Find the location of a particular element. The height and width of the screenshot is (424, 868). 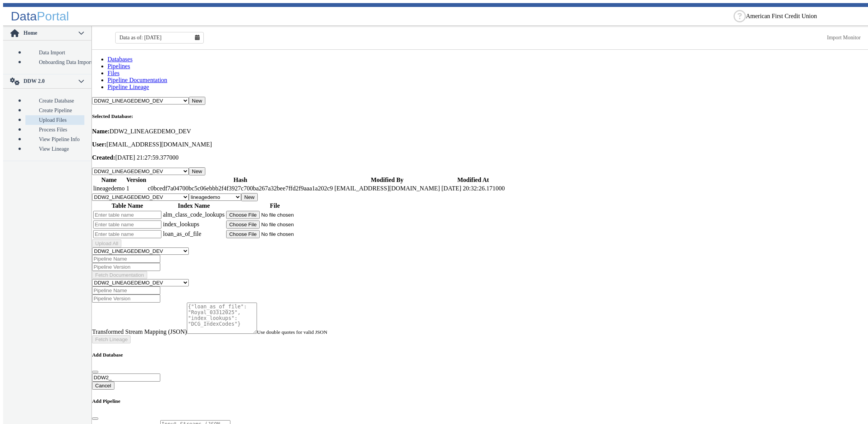

td: 1 is located at coordinates (136, 188).